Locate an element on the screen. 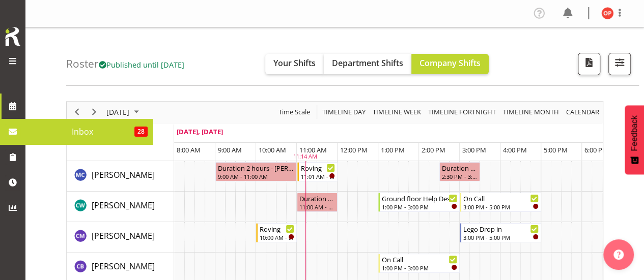 Image resolution: width=644 pixels, height=280 pixels. span: 6:00 PM is located at coordinates (596, 150).